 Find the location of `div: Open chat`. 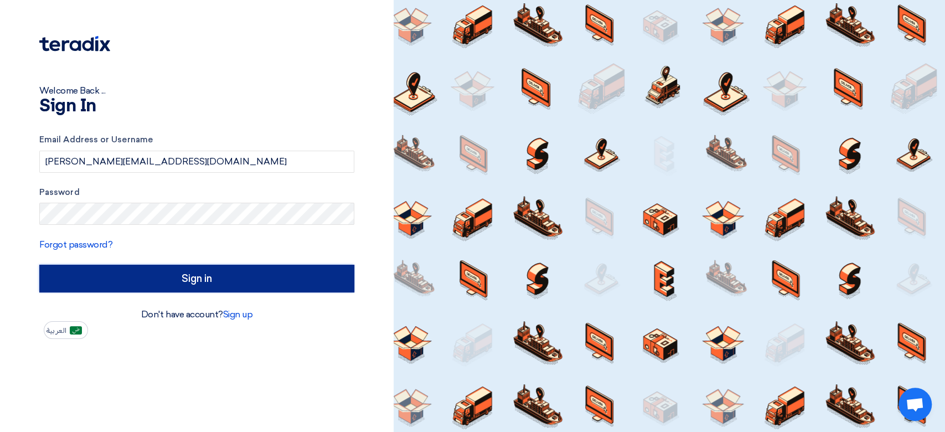

div: Open chat is located at coordinates (915, 404).